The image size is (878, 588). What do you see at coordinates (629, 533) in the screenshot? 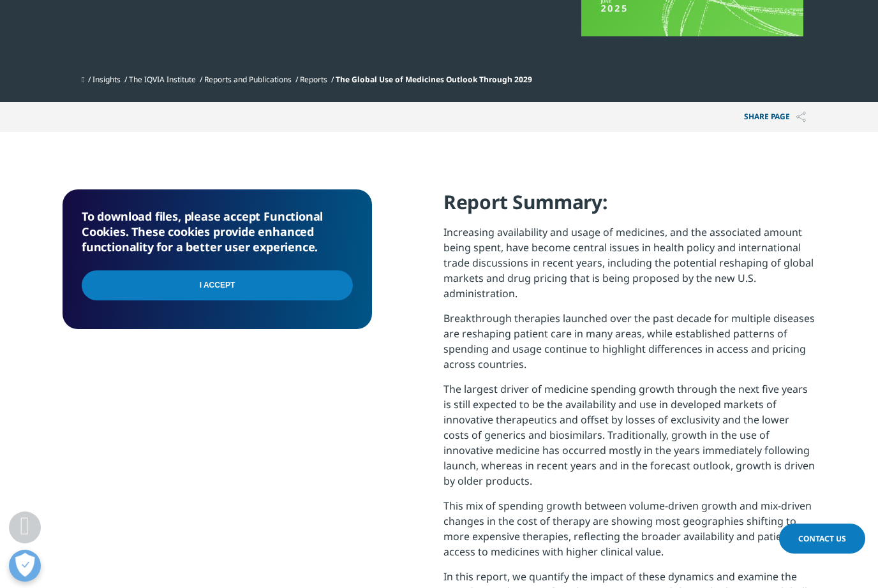
I see `p: This mix of spending growth between volume-driven growth and mix-driven changes in the cost of th...` at bounding box center [629, 533].